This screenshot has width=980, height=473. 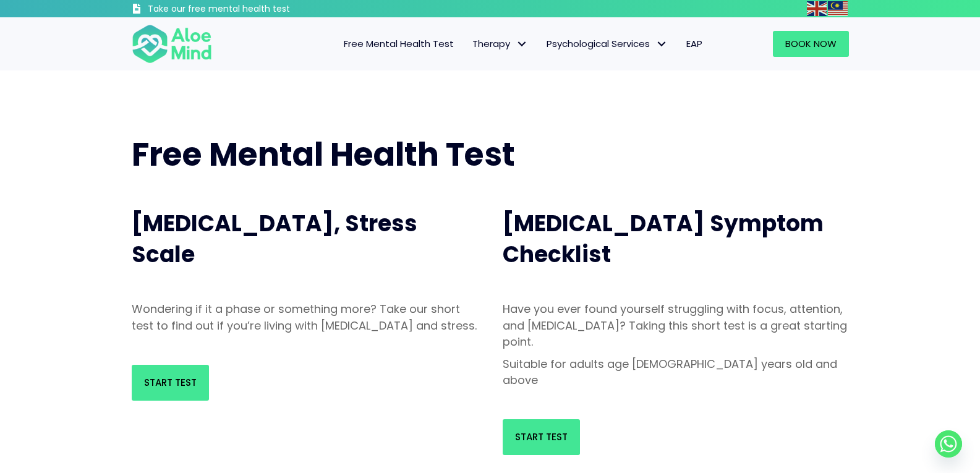 I want to click on img: Aloe mind Logo, so click(x=172, y=44).